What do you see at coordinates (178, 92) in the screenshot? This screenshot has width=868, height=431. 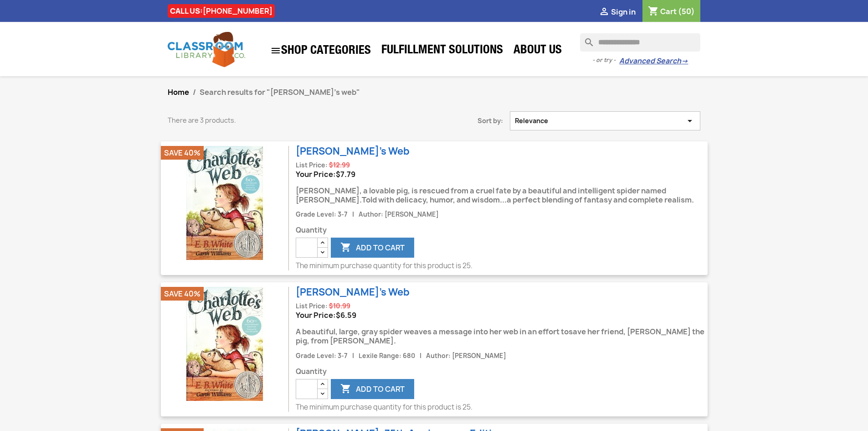 I see `span: Home` at bounding box center [178, 92].